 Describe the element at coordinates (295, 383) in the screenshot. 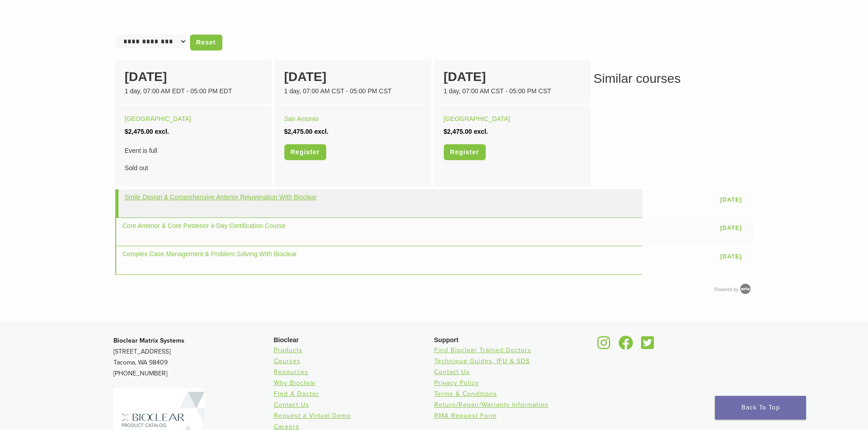

I see `a: Why Bioclear` at that location.